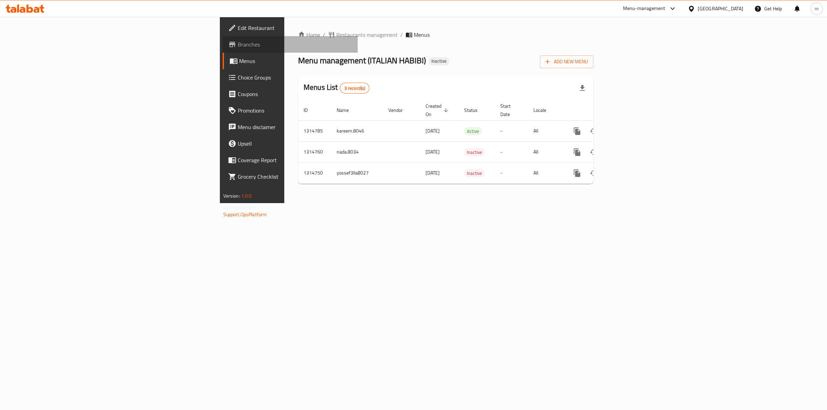 The image size is (827, 410). Describe the element at coordinates (473, 131) in the screenshot. I see `span: Active` at that location.